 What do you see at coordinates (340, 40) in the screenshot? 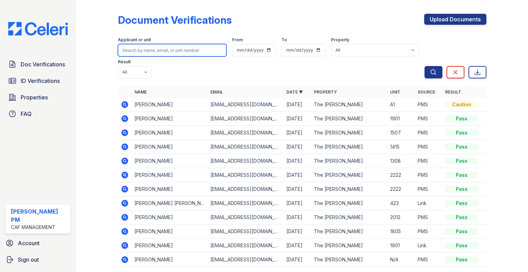
I see `label: Property` at bounding box center [340, 40].